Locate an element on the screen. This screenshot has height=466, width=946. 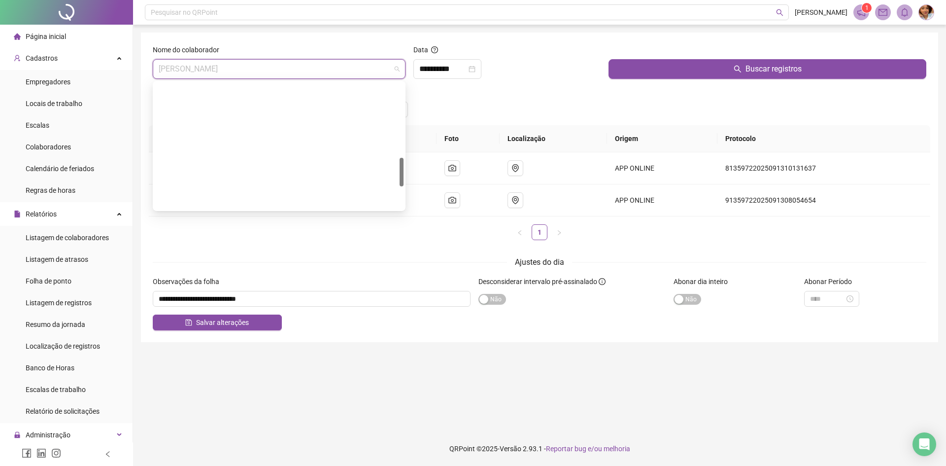
th: Foto is located at coordinates (468, 139).